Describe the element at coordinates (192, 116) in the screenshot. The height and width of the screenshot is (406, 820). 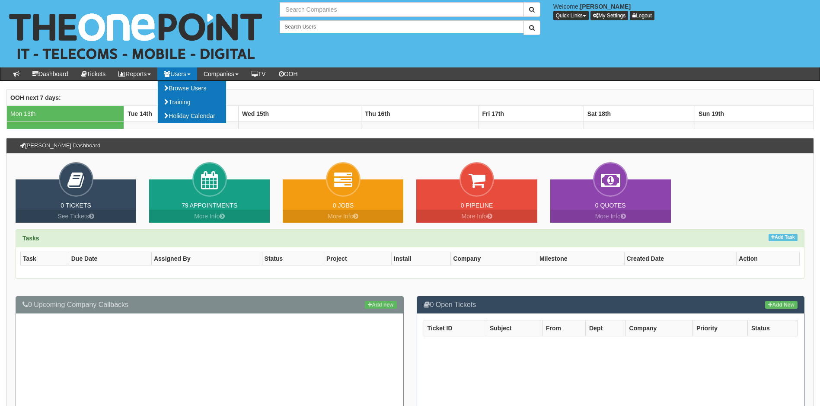
I see `a: Holiday Calendar` at that location.